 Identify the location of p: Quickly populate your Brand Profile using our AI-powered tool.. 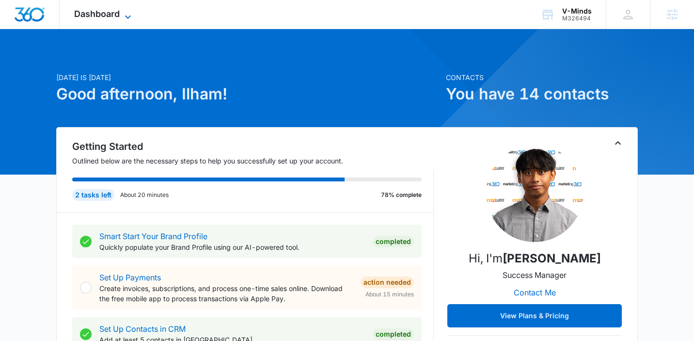
(232, 247).